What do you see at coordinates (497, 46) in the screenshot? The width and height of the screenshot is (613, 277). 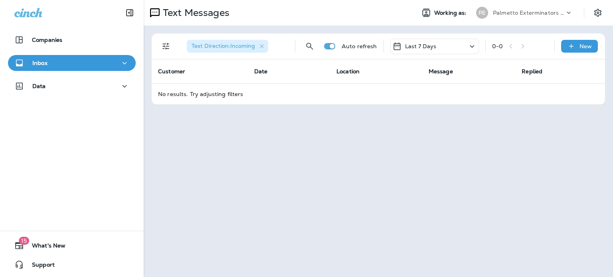 I see `div: 0 - 0` at bounding box center [497, 46].